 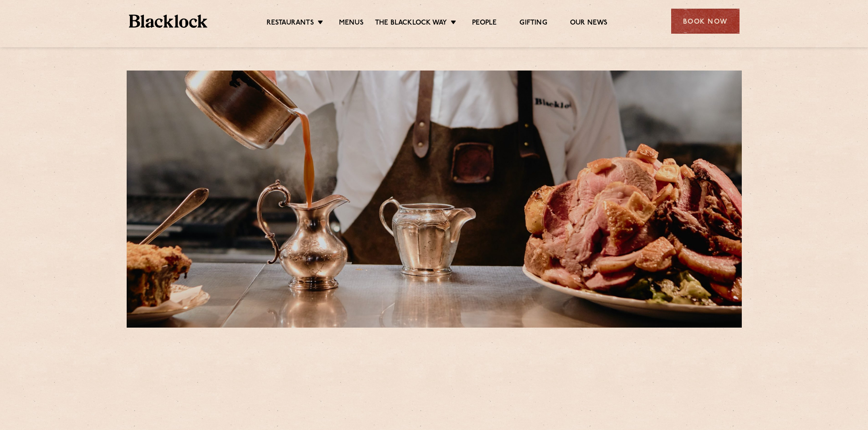 What do you see at coordinates (484, 24) in the screenshot?
I see `a: People` at bounding box center [484, 24].